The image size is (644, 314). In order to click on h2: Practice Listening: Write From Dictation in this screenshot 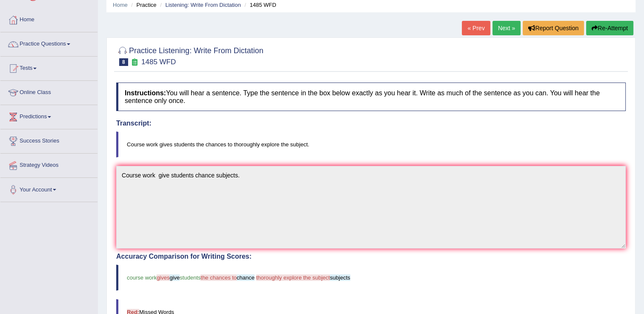, I will do `click(190, 55)`.